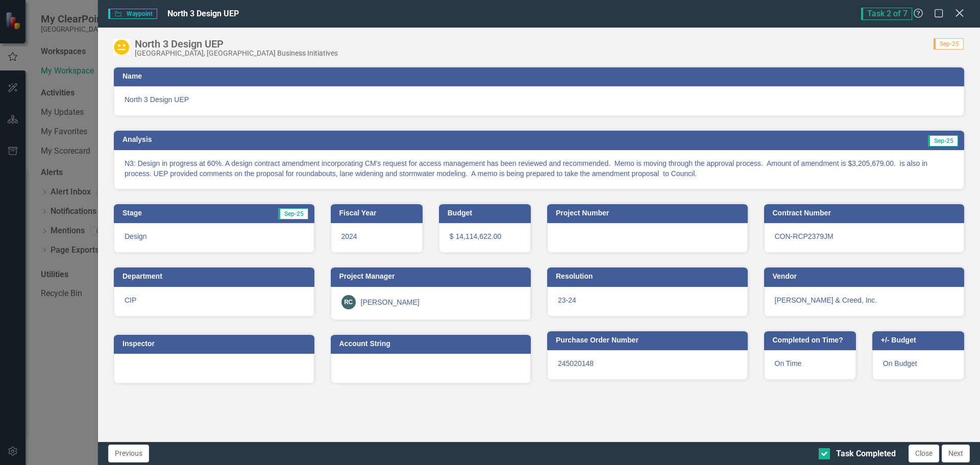 This screenshot has height=465, width=980. I want to click on h3: Stage, so click(159, 213).